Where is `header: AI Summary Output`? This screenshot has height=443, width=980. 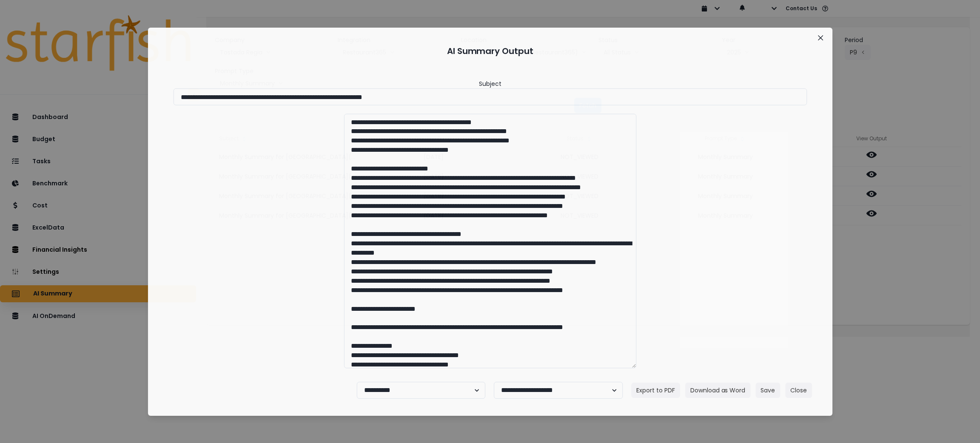
header: AI Summary Output is located at coordinates (489, 51).